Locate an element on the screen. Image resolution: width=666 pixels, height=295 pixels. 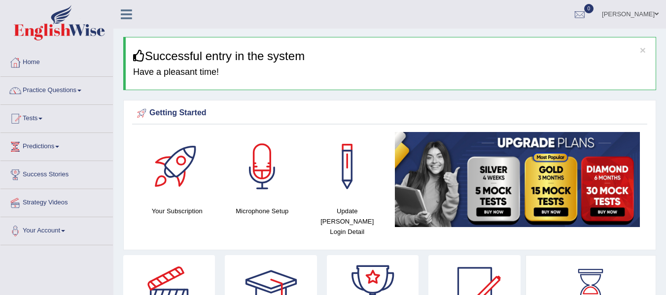
a: Your Account is located at coordinates (57, 230).